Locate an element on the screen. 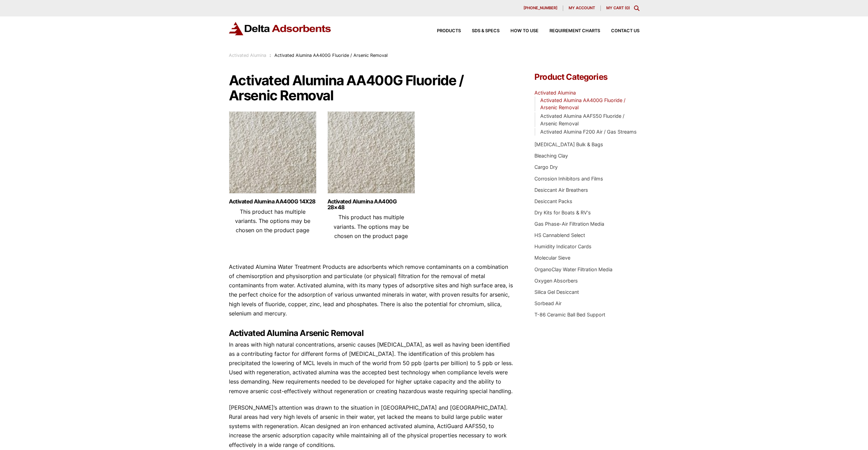  a: SDS & SPECS is located at coordinates (480, 31).